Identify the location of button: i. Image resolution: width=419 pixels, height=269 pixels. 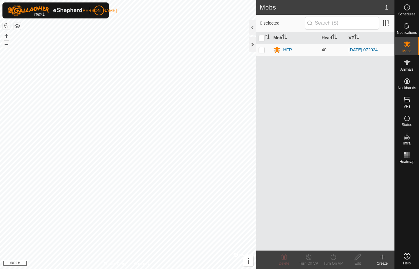
(248, 261).